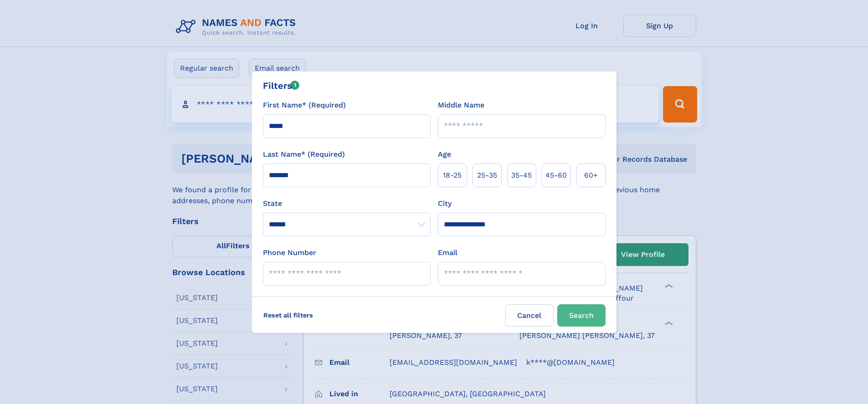 This screenshot has height=404, width=868. What do you see at coordinates (288, 315) in the screenshot?
I see `label: Reset all filters` at bounding box center [288, 315].